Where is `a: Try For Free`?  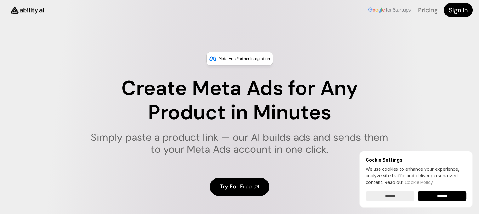 a: Try For Free is located at coordinates (239, 186).